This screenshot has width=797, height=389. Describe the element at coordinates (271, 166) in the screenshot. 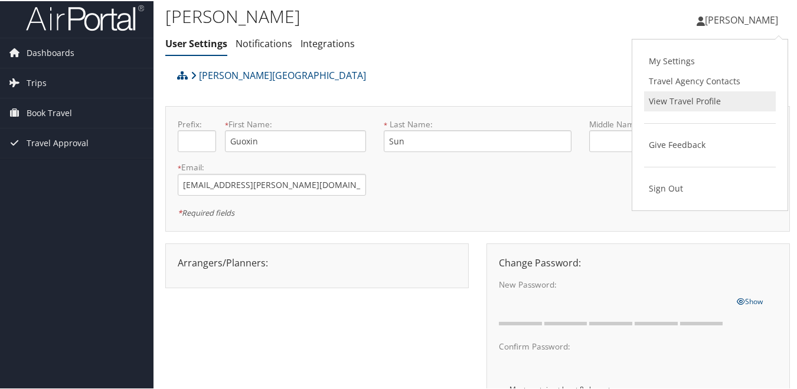

I see `label: Email:` at that location.